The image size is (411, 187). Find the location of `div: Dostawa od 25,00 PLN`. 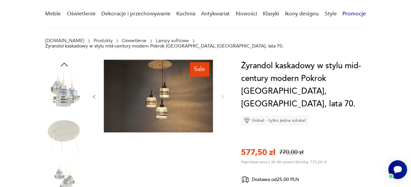

div: Dostawa od 25,00 PLN is located at coordinates (281, 179).